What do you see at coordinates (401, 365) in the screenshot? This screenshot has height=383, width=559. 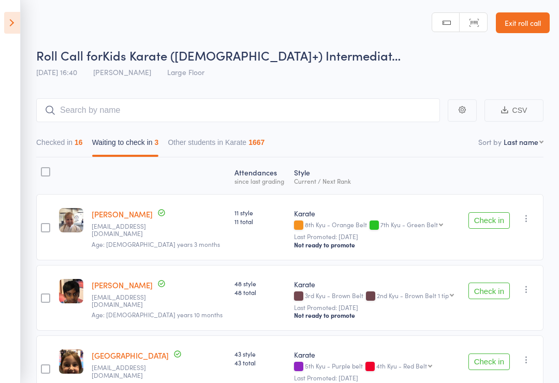 I see `div: 4th Kyu - Red Belt` at bounding box center [401, 365].